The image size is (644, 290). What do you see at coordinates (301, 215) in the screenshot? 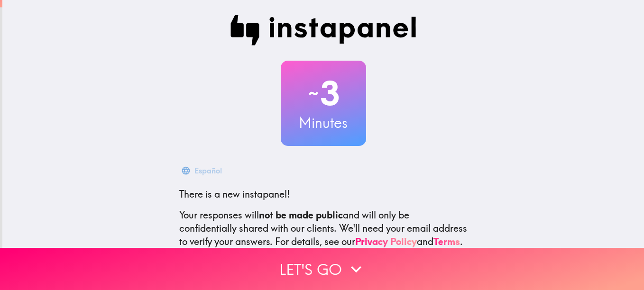
I see `b: not be made public` at bounding box center [301, 215].